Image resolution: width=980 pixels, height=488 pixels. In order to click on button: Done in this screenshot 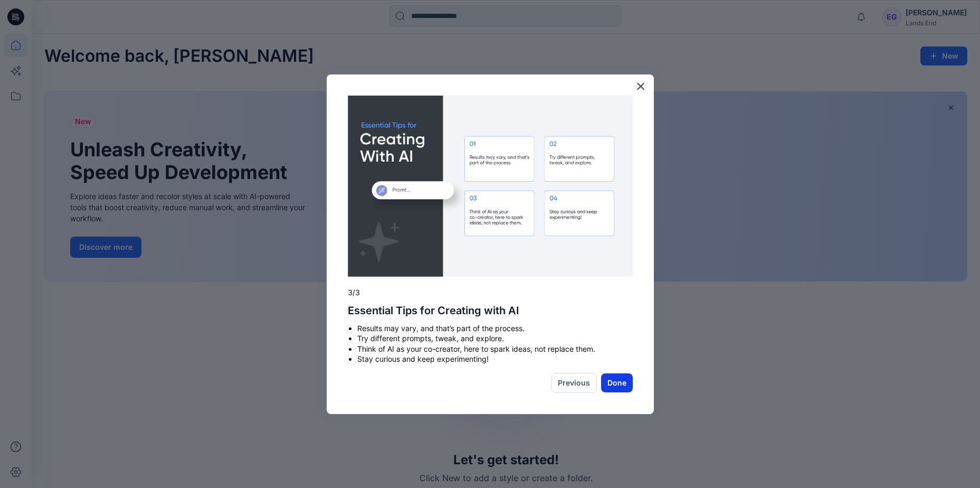, I will do `click(617, 383)`.